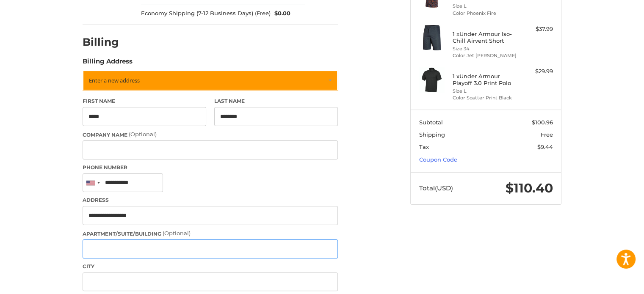  I want to click on li: Color Scatter Print Black, so click(484, 98).